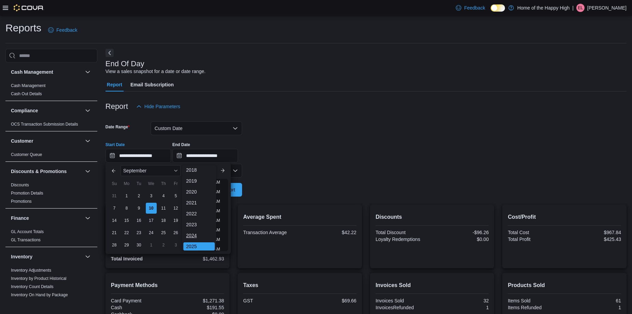 The width and height of the screenshot is (632, 314). I want to click on div: September, 2025, so click(151, 221).